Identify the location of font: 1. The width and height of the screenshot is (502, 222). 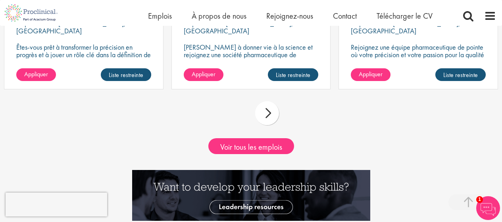
(479, 199).